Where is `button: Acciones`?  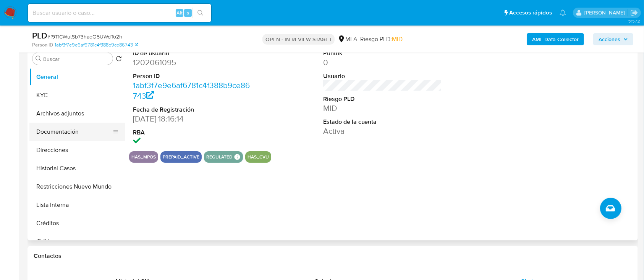 button: Acciones is located at coordinates (613, 39).